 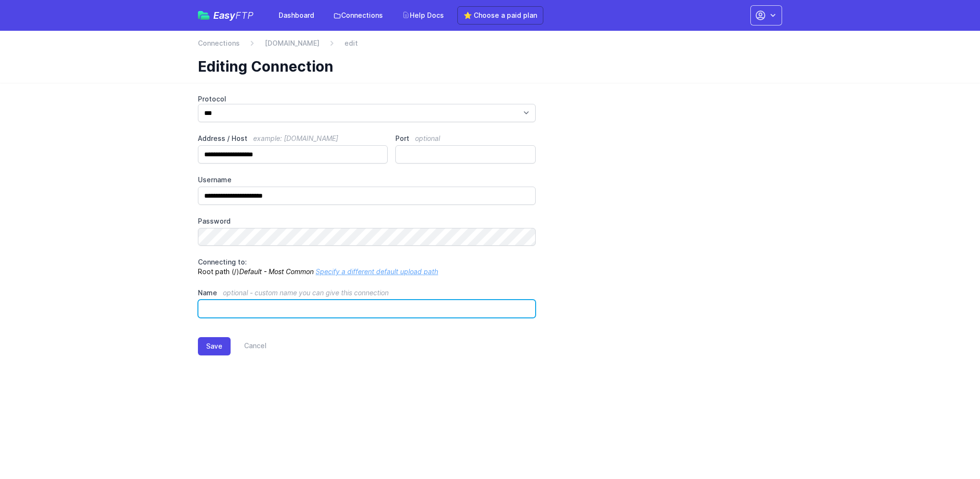 What do you see at coordinates (222, 262) in the screenshot?
I see `span: Connecting to:` at bounding box center [222, 262].